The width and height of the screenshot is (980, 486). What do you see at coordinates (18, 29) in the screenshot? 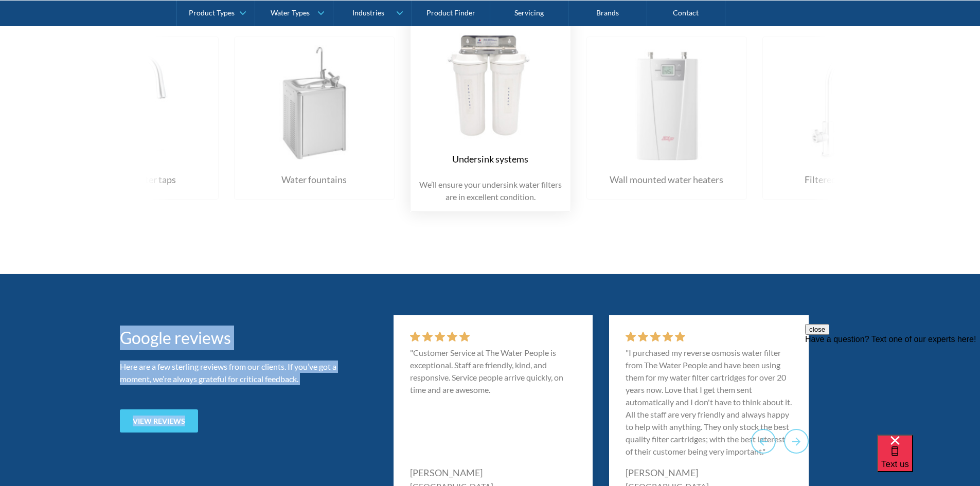
I see `span: Text us` at bounding box center [18, 29].